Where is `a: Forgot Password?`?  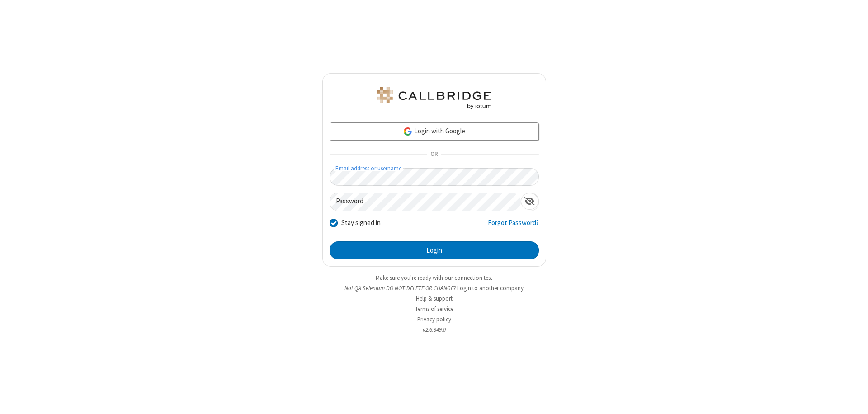 a: Forgot Password? is located at coordinates (513, 226).